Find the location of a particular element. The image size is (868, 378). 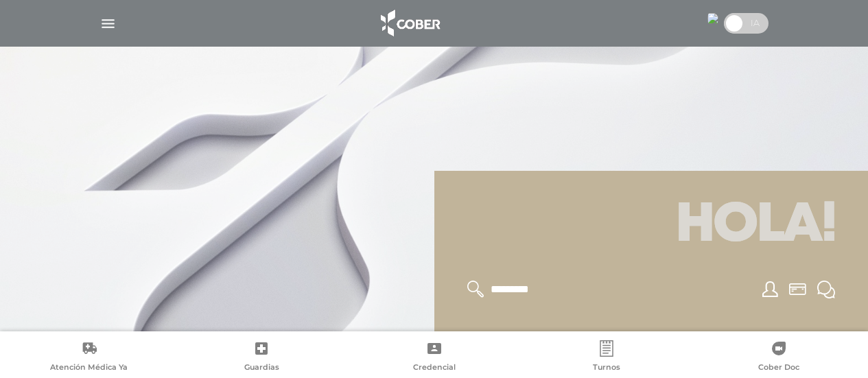

a: Guardias is located at coordinates (261, 357).